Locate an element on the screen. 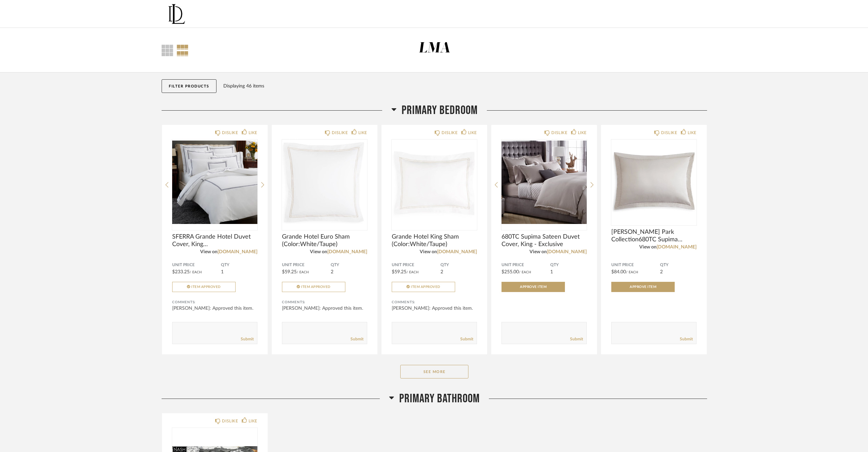 The width and height of the screenshot is (868, 452). div: LMA is located at coordinates (434, 49).